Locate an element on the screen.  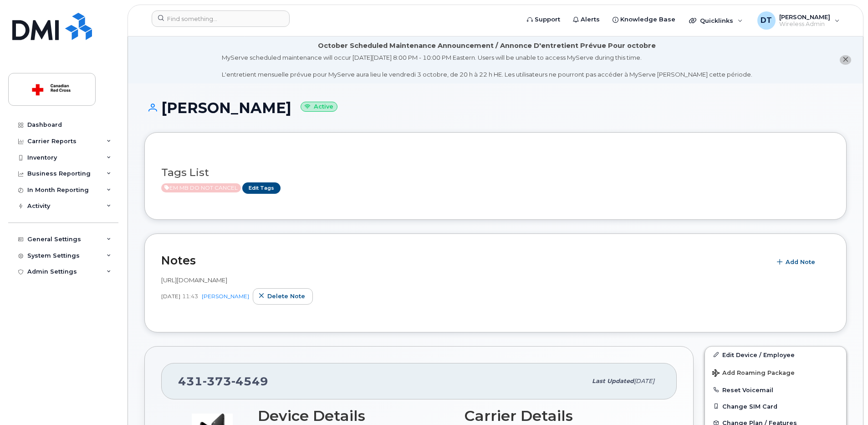
button: Change SIM Card is located at coordinates (776, 406).